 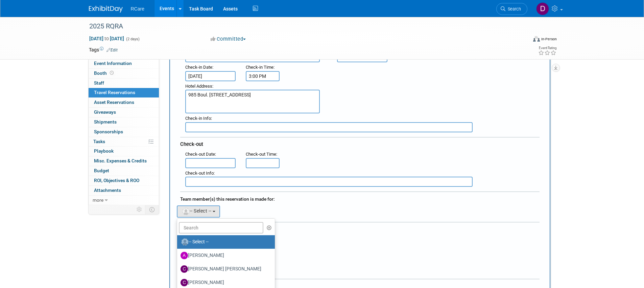 What do you see at coordinates (115, 93) in the screenshot?
I see `span: Travel Reservations` at bounding box center [115, 93].